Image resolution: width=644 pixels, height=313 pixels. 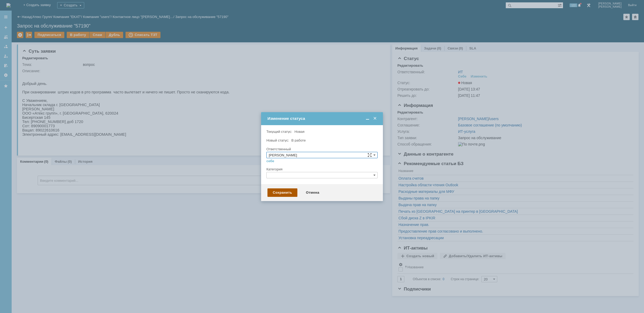 What do you see at coordinates (370, 155) in the screenshot?
I see `span: Сложная форма` at bounding box center [370, 155].